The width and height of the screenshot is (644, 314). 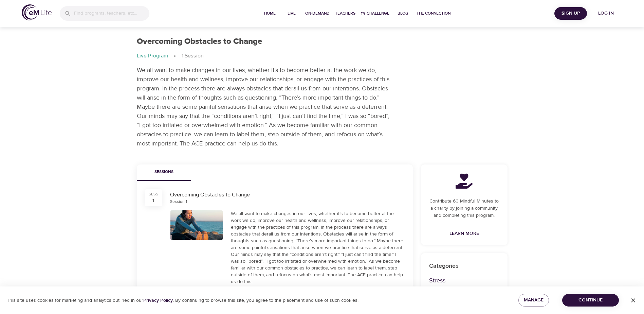 What do you see at coordinates (606, 13) in the screenshot?
I see `button: Log in` at bounding box center [606, 13].